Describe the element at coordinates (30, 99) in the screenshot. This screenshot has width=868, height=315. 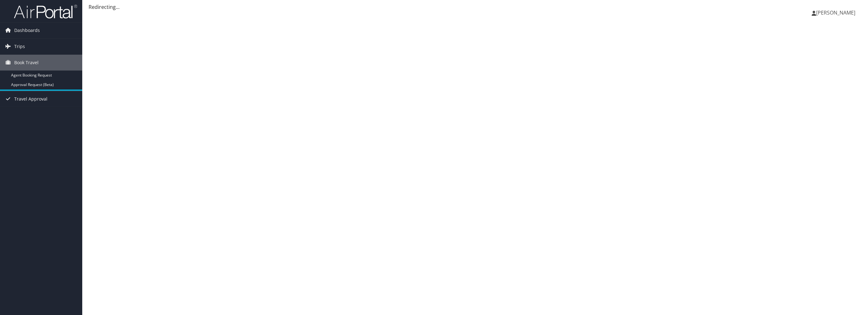
I see `span: Travel Approval` at that location.